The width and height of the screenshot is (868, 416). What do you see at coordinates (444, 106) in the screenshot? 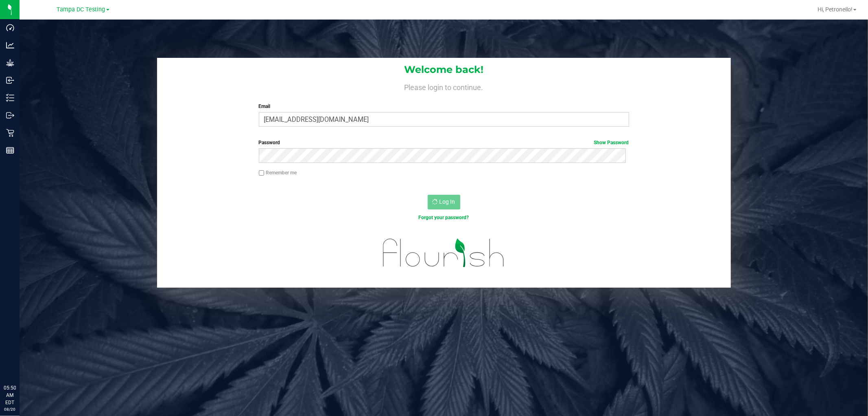
I see `label: Email` at bounding box center [444, 106].